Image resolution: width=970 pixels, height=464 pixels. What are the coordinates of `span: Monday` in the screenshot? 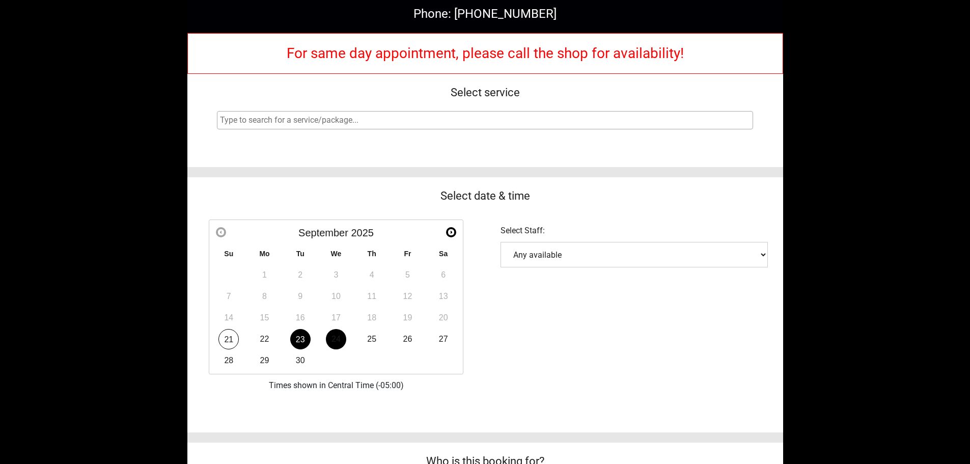 It's located at (264, 254).